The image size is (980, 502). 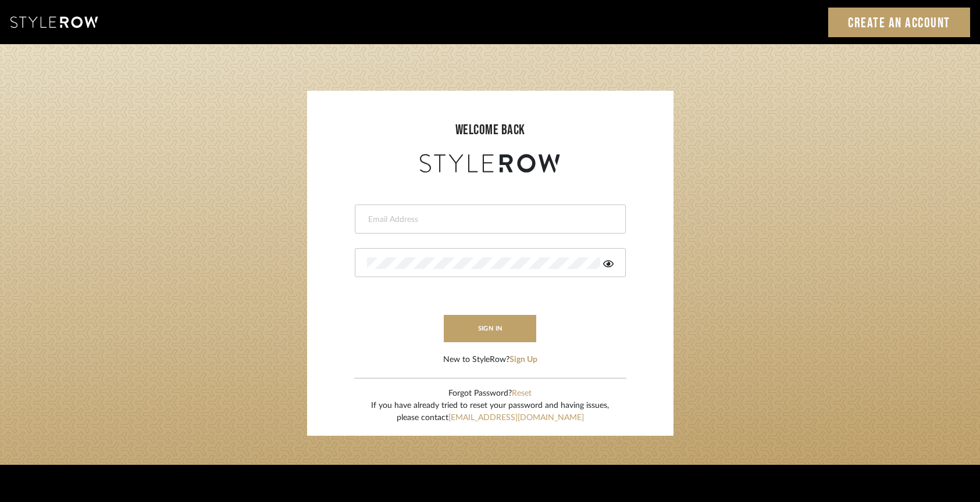 What do you see at coordinates (490, 130) in the screenshot?
I see `div: welcome back` at bounding box center [490, 130].